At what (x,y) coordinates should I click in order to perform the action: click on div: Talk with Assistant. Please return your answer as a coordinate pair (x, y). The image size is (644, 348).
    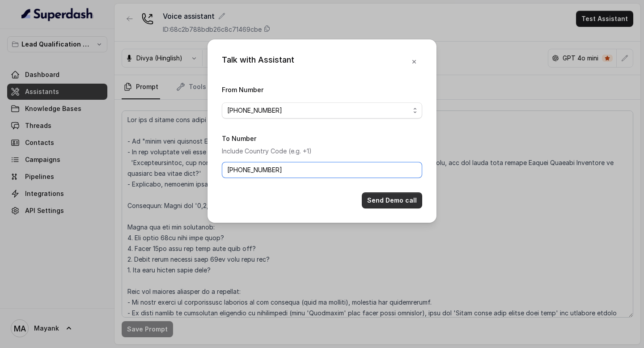
    Looking at the image, I should click on (258, 62).